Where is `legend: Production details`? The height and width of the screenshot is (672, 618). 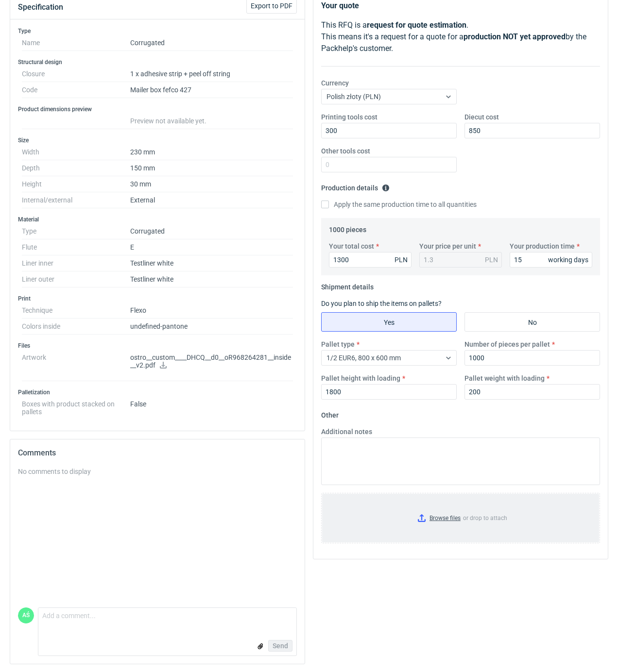
legend: Production details is located at coordinates (355, 186).